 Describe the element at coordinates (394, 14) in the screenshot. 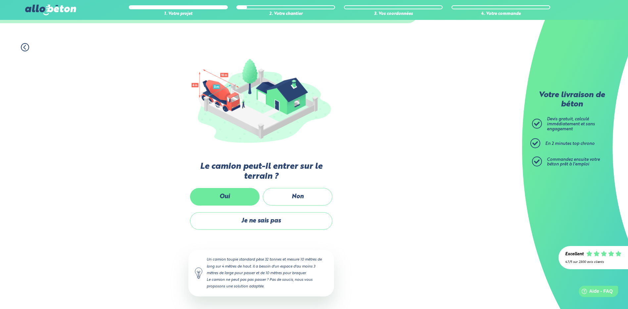

I see `div: 3. Vos coordonnées` at that location.